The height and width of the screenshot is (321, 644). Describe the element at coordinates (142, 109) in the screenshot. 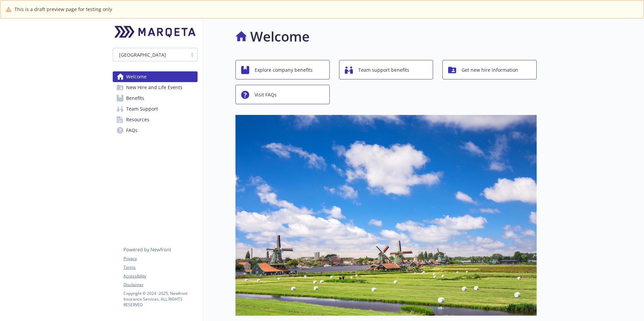

I see `span: Team Support` at that location.